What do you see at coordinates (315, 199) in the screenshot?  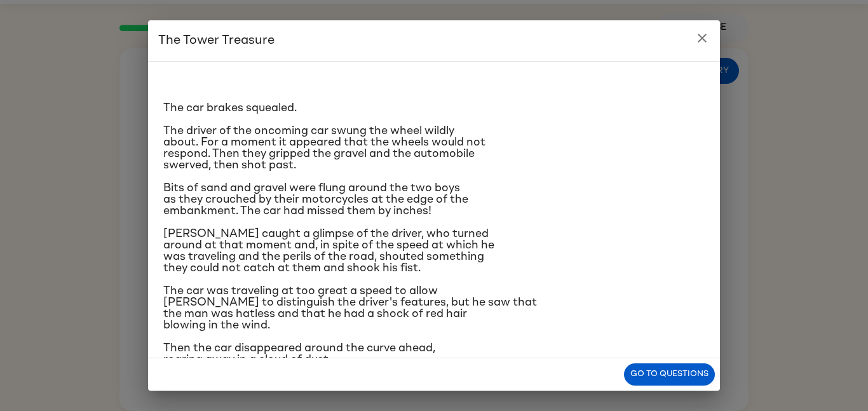 I see `span: Bits of sand and gravel were flung around the two boys as they crouched by their motorcycles at t...` at bounding box center [315, 199].